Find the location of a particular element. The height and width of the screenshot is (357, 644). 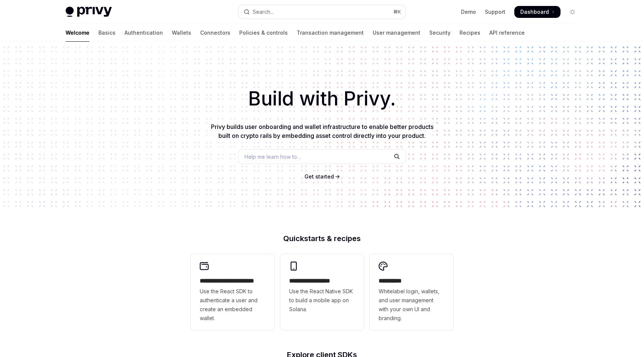

a: Authentication is located at coordinates (144, 33).